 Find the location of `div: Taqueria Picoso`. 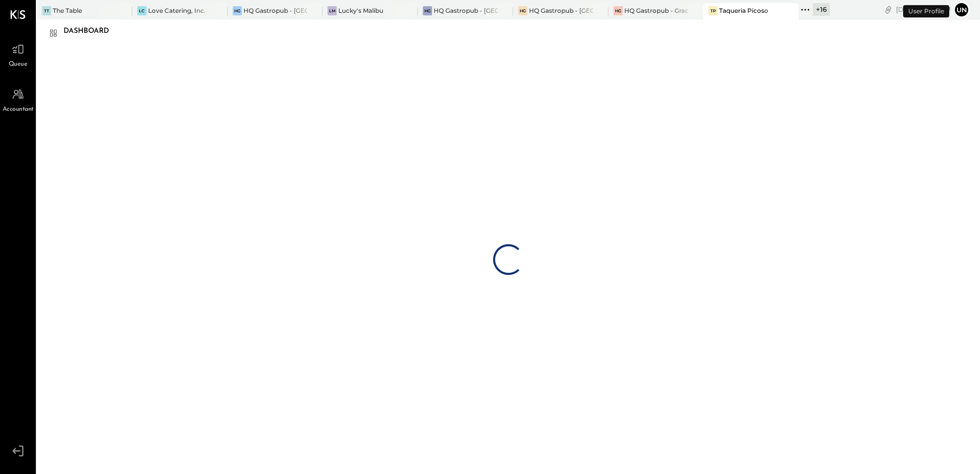

div: Taqueria Picoso is located at coordinates (743, 11).